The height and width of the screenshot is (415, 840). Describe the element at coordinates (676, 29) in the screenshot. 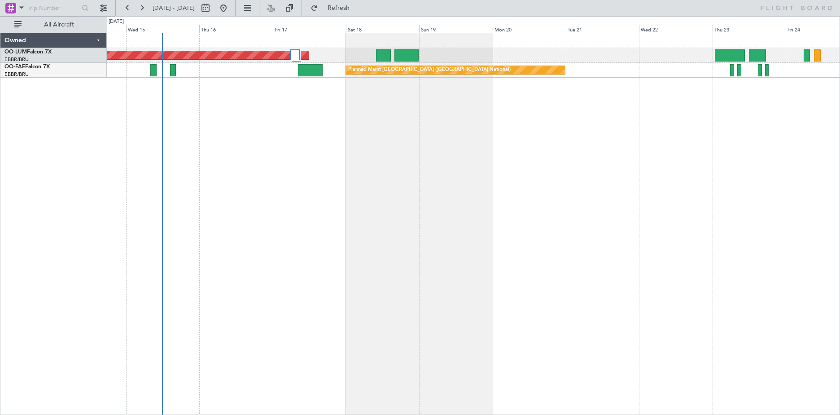

I see `div: Wed 22` at that location.